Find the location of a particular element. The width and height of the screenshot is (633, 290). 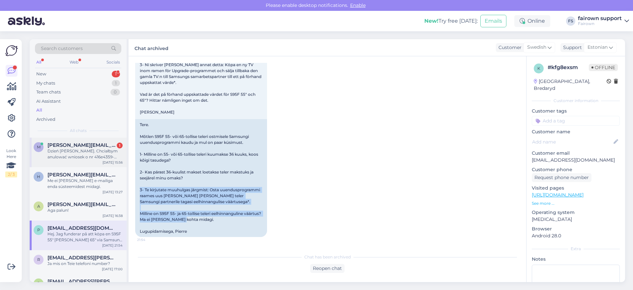

span: 21:54 is located at coordinates (149, 240).